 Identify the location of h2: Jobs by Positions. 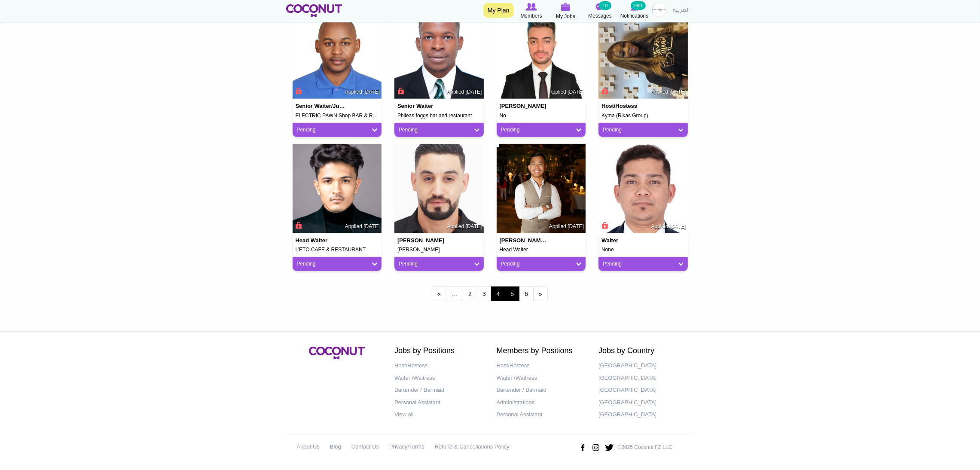
(439, 351).